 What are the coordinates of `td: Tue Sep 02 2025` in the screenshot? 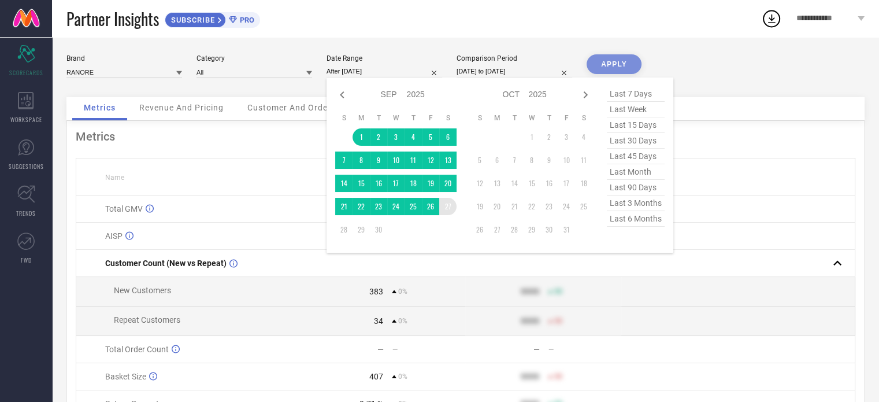 It's located at (378, 137).